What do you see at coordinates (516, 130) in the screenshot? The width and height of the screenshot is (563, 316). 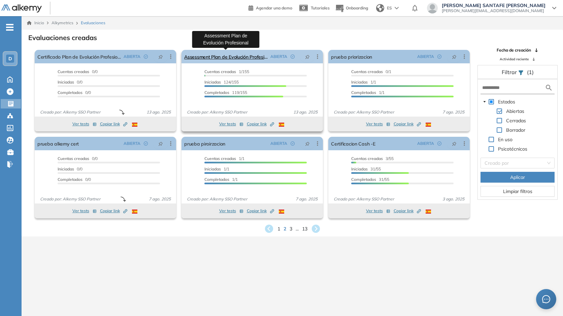 I see `span: Borrador` at bounding box center [516, 130].